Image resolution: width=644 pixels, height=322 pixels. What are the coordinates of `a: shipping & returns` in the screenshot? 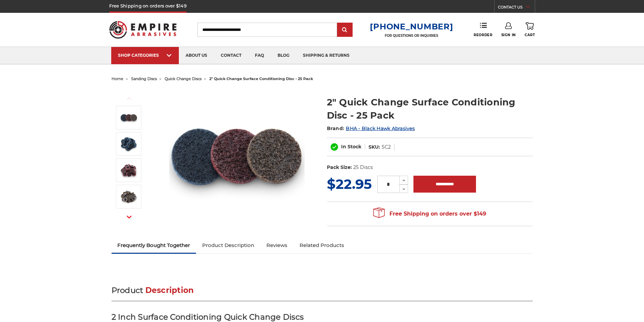 It's located at (326, 56).